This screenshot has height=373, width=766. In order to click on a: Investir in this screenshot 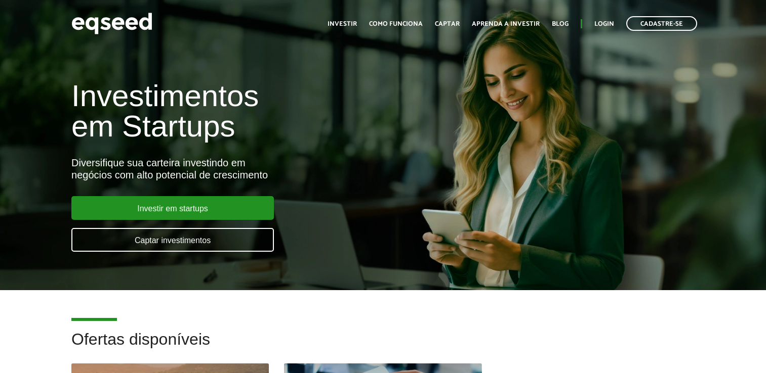, I will do `click(342, 24)`.